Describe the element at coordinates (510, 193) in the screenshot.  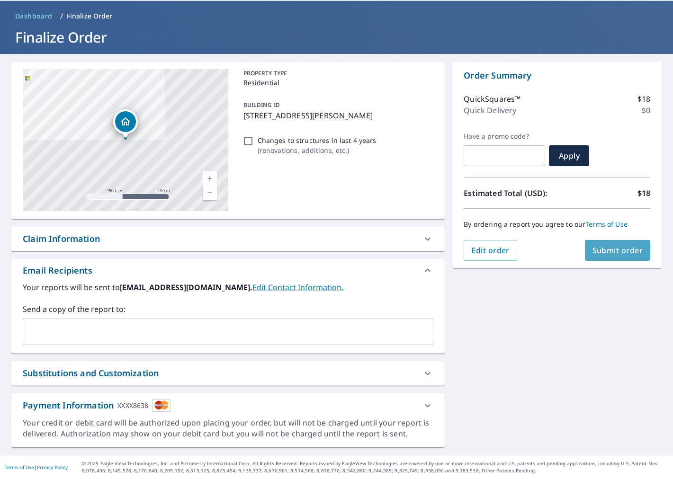
I see `p: Estimated Total (USD):` at that location.